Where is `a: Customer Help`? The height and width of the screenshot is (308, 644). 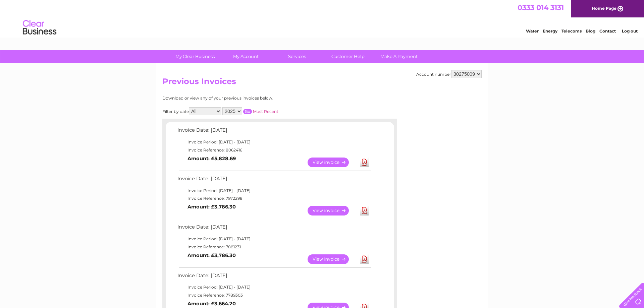 a: Customer Help is located at coordinates (348, 56).